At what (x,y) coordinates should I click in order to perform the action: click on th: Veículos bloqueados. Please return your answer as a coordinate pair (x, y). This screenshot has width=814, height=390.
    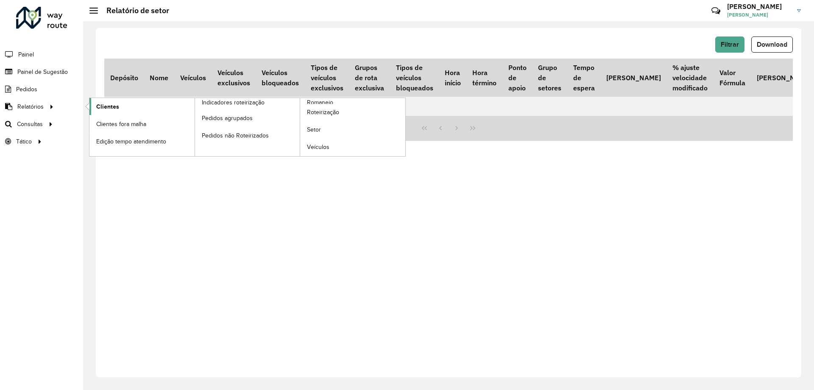
    Looking at the image, I should click on (280, 78).